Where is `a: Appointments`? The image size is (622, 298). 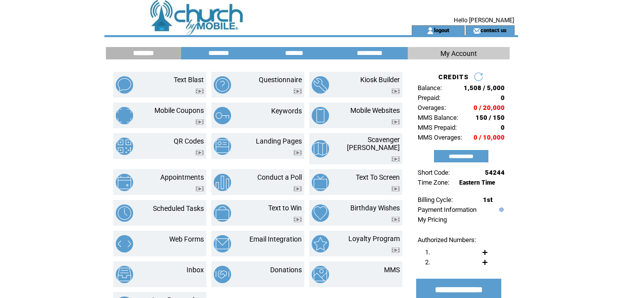
a: Appointments is located at coordinates (182, 177).